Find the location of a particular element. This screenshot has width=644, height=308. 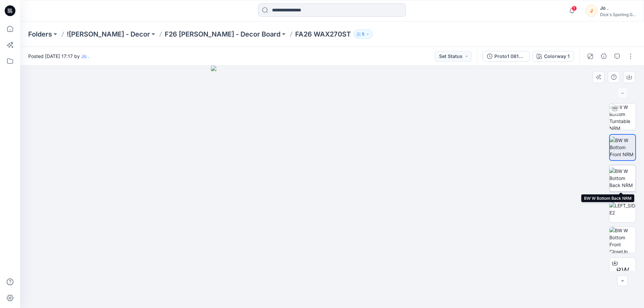

img: LEFT_SIDE2 is located at coordinates (623, 209).